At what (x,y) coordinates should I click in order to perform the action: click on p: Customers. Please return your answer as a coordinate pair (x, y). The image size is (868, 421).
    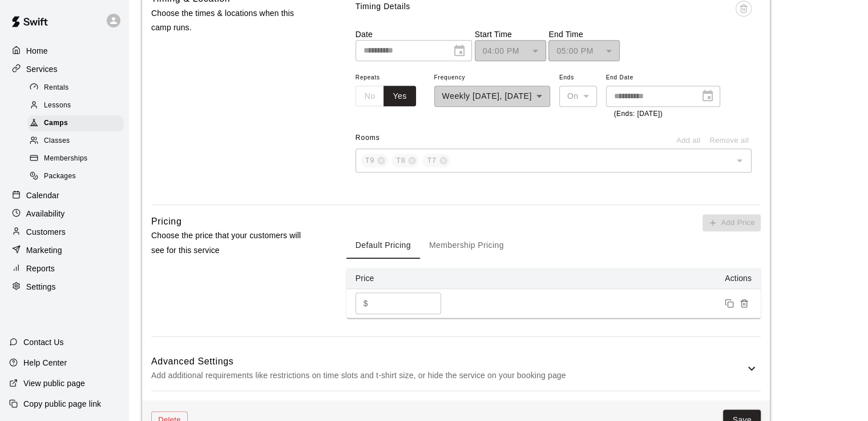
    Looking at the image, I should click on (46, 232).